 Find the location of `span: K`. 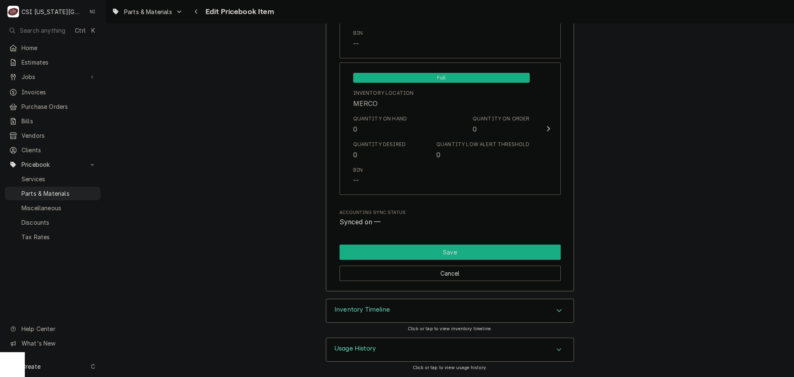

span: K is located at coordinates (93, 30).